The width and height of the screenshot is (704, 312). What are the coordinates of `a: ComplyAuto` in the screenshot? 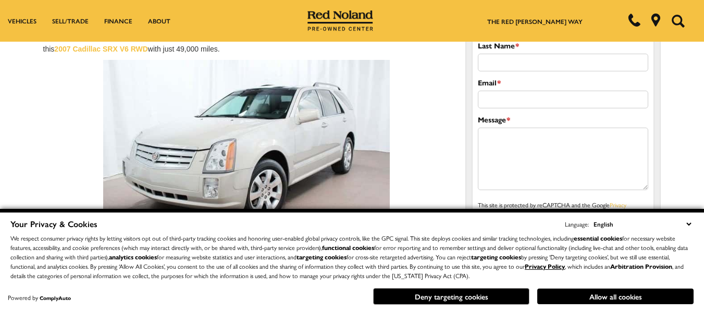 It's located at (55, 298).